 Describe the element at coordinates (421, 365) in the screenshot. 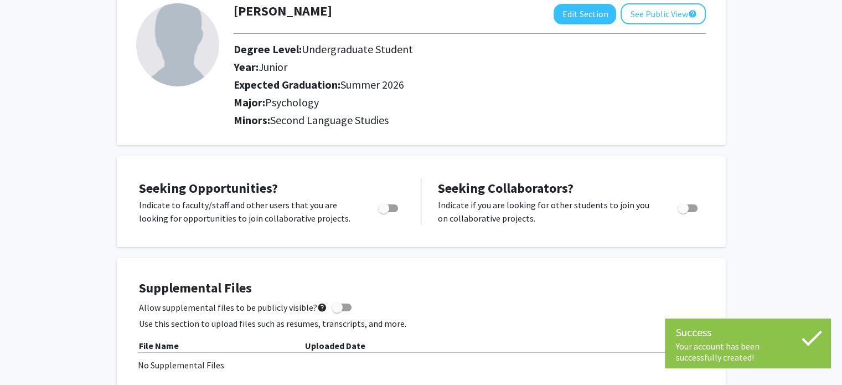

I see `div: No Supplemental Files` at that location.